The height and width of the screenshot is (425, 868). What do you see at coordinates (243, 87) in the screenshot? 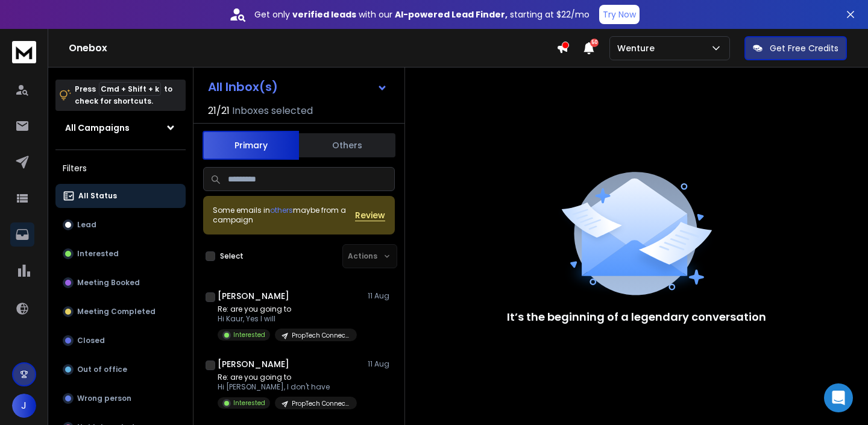
I see `h1: All Inbox(s)` at bounding box center [243, 87].